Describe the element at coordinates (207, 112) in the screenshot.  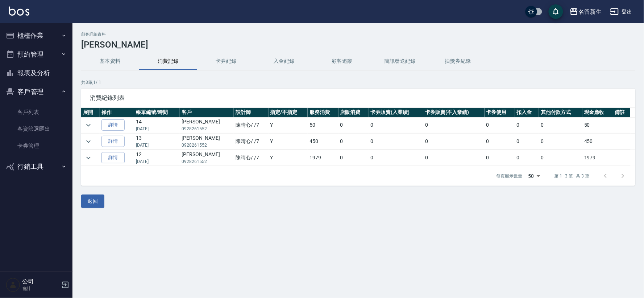
I see `th: 客戶` at that location.